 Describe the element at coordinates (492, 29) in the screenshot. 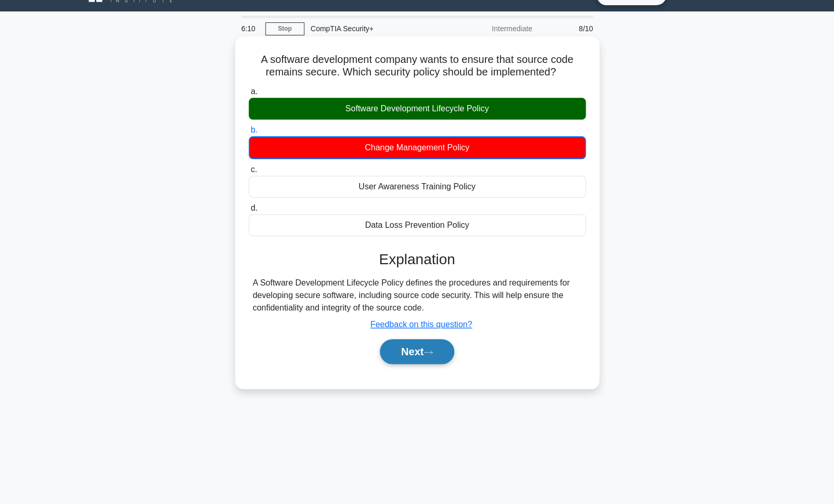

I see `div: Intermediate` at that location.